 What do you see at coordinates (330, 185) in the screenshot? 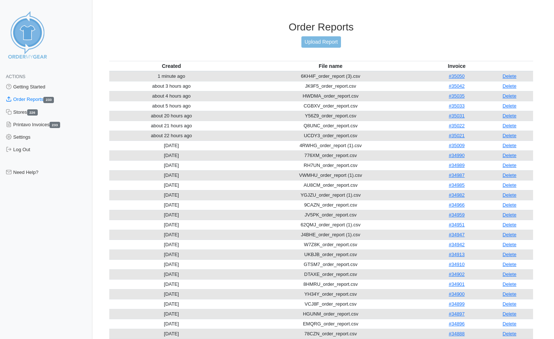
I see `td: AU8CM_order_report.csv` at bounding box center [330, 185].